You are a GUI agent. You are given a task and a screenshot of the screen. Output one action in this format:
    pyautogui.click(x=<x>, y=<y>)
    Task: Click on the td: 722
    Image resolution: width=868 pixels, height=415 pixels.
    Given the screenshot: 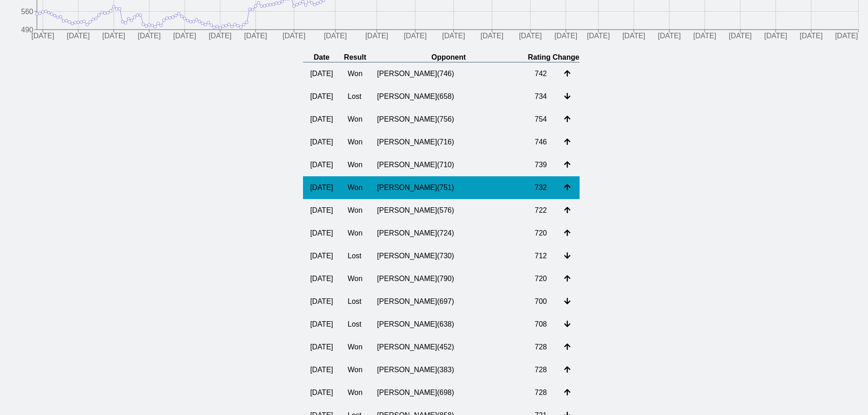 What is the action you would take?
    pyautogui.click(x=542, y=211)
    